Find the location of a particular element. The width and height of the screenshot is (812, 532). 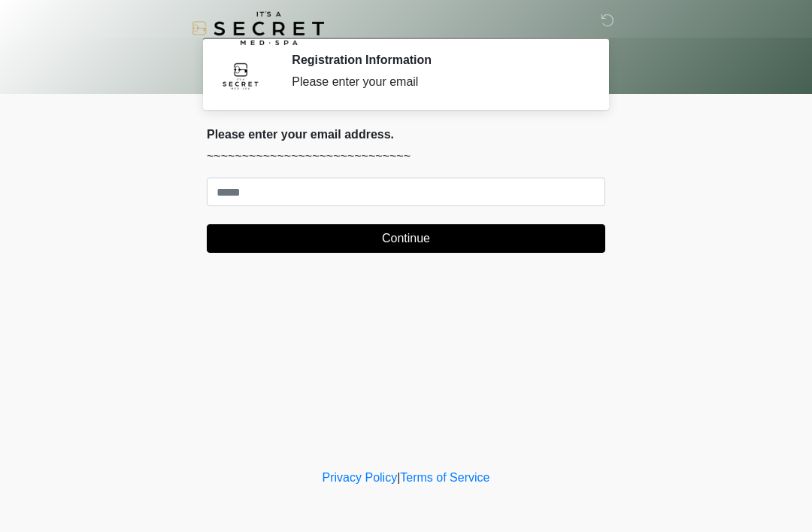

h2: Please enter your email address. is located at coordinates (406, 134).